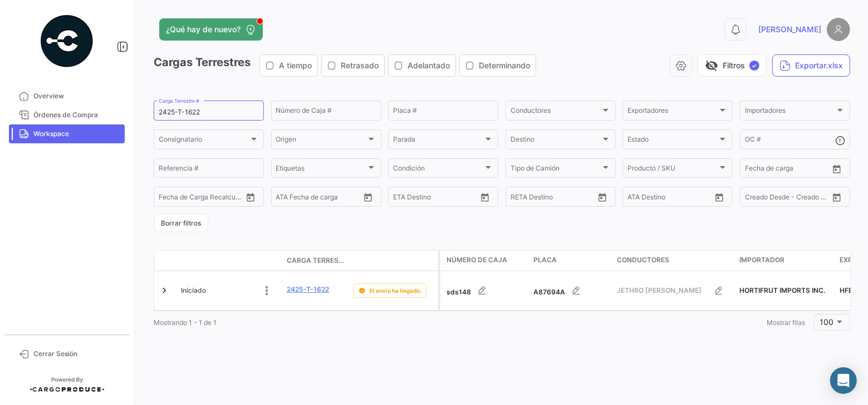  Describe the element at coordinates (808, 199) in the screenshot. I see `input: Creado Hasta` at that location.